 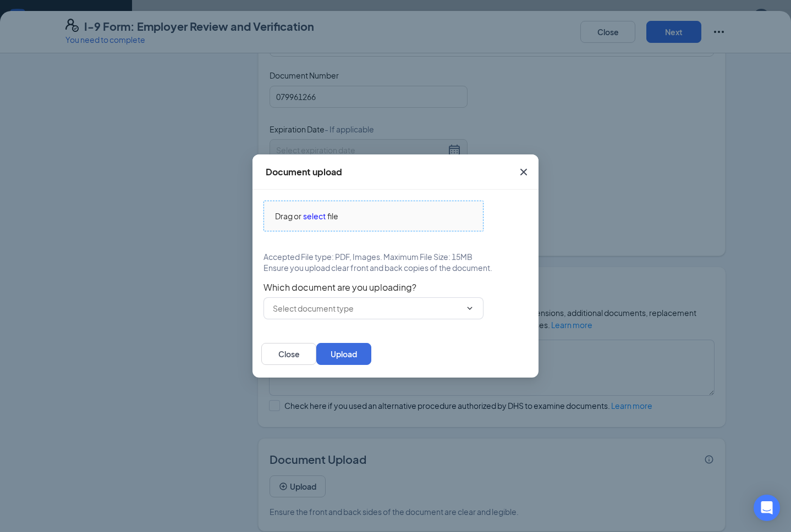 I want to click on button: Upload, so click(x=344, y=354).